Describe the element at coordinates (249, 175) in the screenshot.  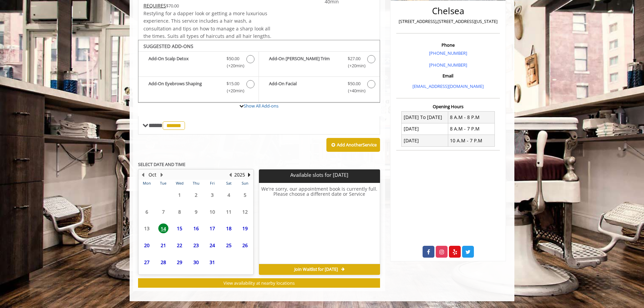
I see `button: Next Year` at that location.